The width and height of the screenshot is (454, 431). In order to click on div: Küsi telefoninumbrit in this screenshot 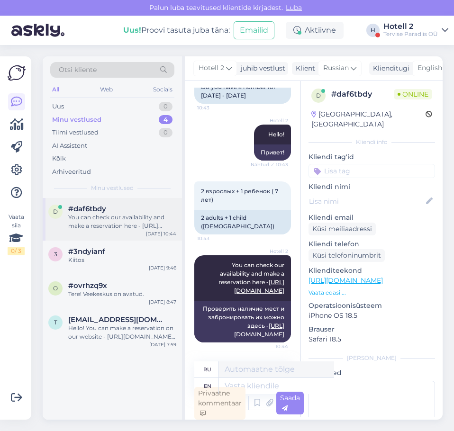, I will do `click(346, 255)`.